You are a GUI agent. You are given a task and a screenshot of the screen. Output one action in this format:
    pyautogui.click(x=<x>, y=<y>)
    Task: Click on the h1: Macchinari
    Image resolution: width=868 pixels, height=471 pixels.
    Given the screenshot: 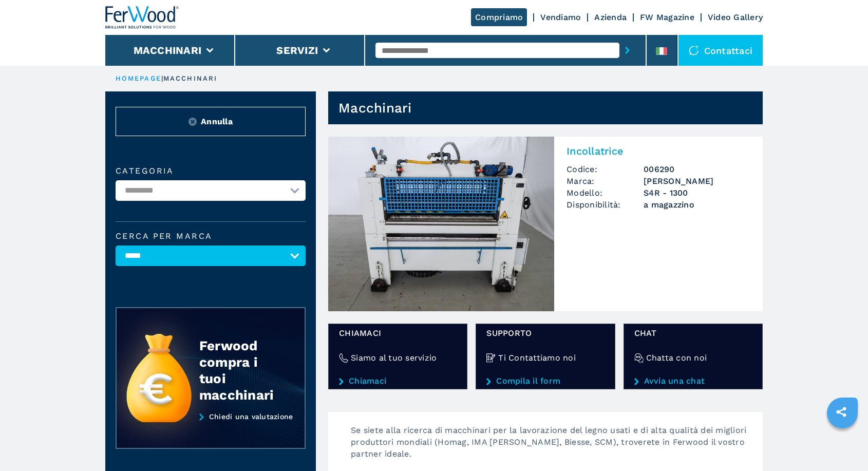 What is the action you would take?
    pyautogui.click(x=375, y=108)
    